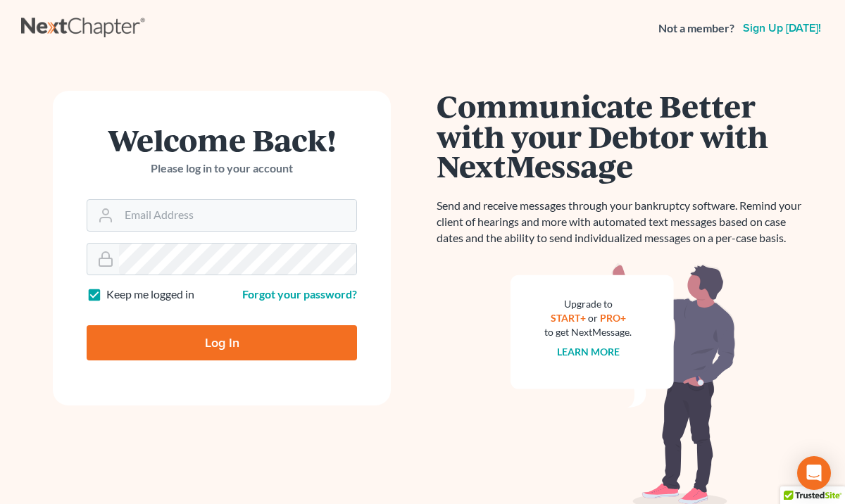  I want to click on input: Log In, so click(222, 343).